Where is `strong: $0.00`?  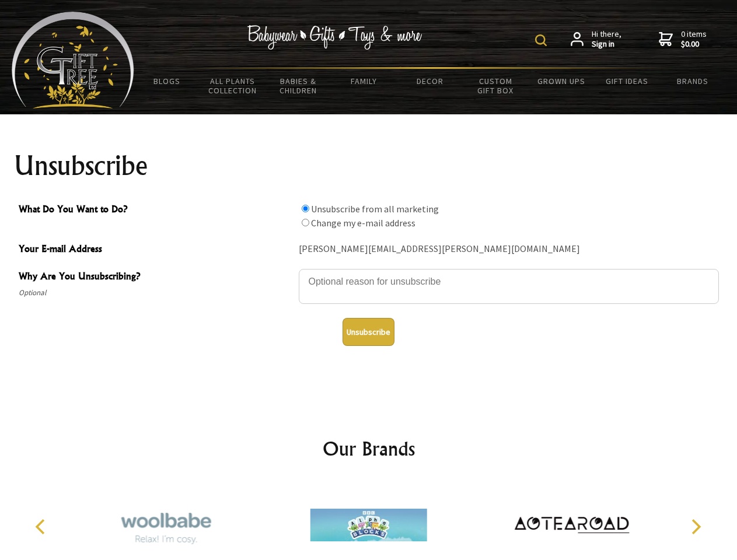
strong: $0.00 is located at coordinates (694, 45).